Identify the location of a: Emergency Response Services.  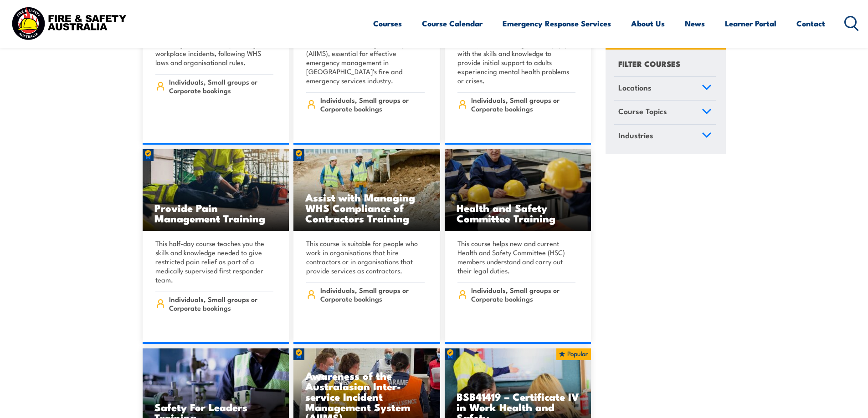
(557, 23).